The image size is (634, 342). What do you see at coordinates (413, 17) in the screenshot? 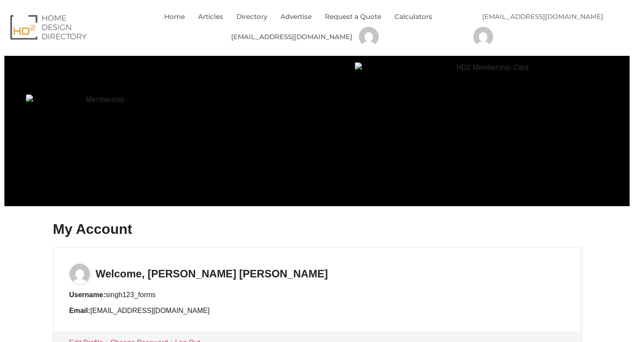
I see `a: Calculators` at bounding box center [413, 17].